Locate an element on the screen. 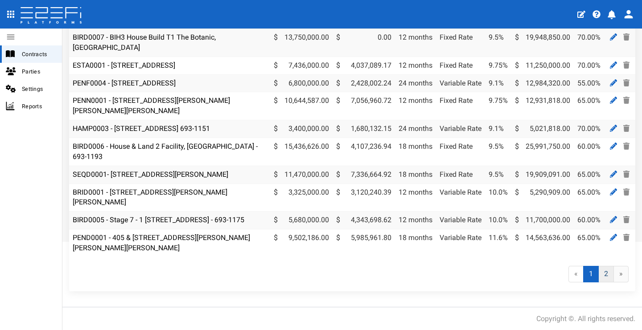 The width and height of the screenshot is (642, 330). td: 25,991,750.00 is located at coordinates (543, 152).